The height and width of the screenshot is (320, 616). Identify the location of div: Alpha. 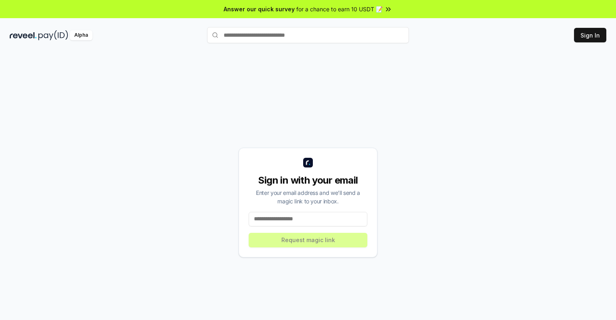
(81, 35).